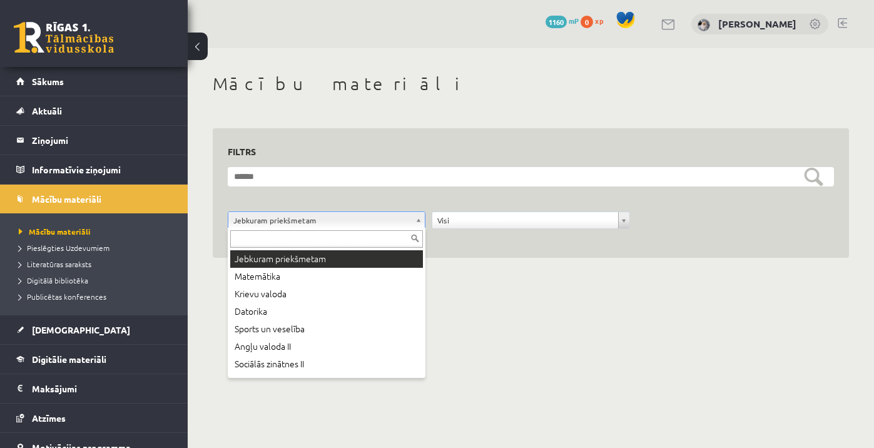  Describe the element at coordinates (327, 294) in the screenshot. I see `div: Krievu valoda` at that location.